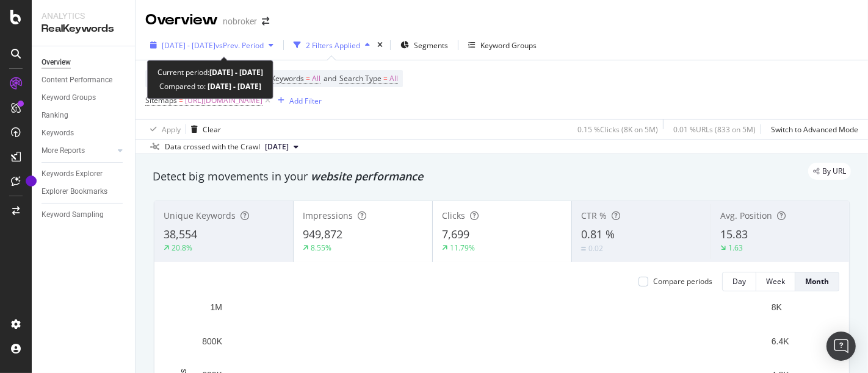  Describe the element at coordinates (834, 172) in the screenshot. I see `span: By URL` at that location.